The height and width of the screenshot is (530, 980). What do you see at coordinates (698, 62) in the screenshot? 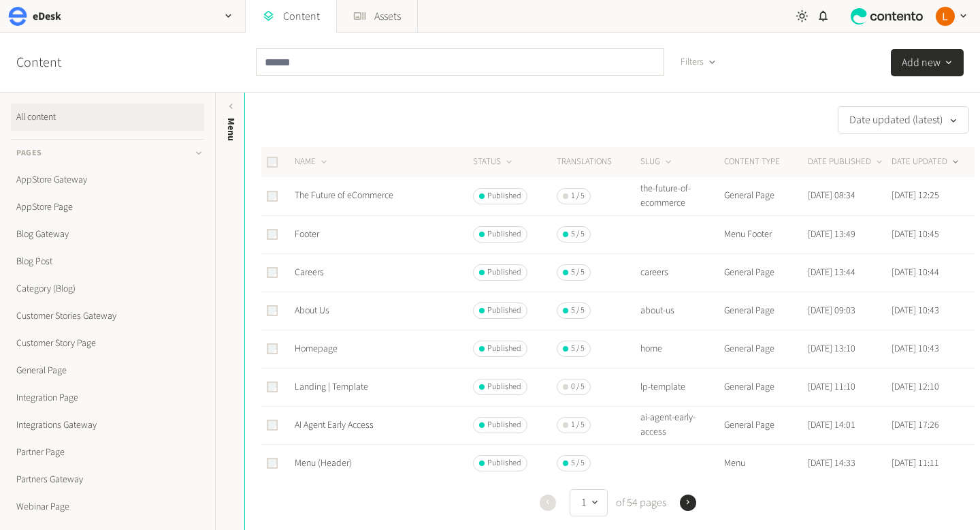
I see `button: Filters` at bounding box center [698, 62].